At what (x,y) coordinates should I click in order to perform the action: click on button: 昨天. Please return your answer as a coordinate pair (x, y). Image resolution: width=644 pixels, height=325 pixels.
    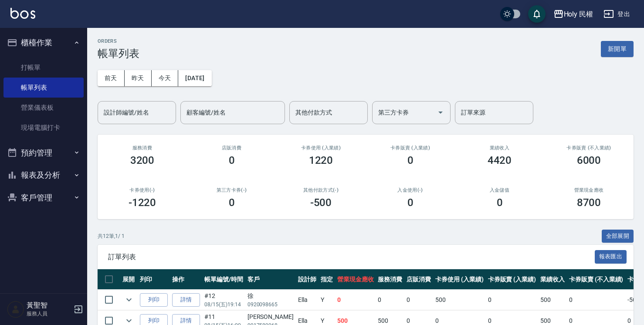
    Looking at the image, I should click on (138, 78).